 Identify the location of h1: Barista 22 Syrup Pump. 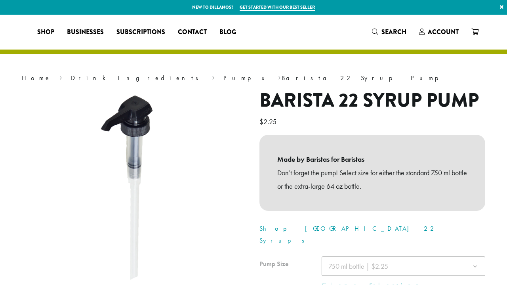
(372, 101).